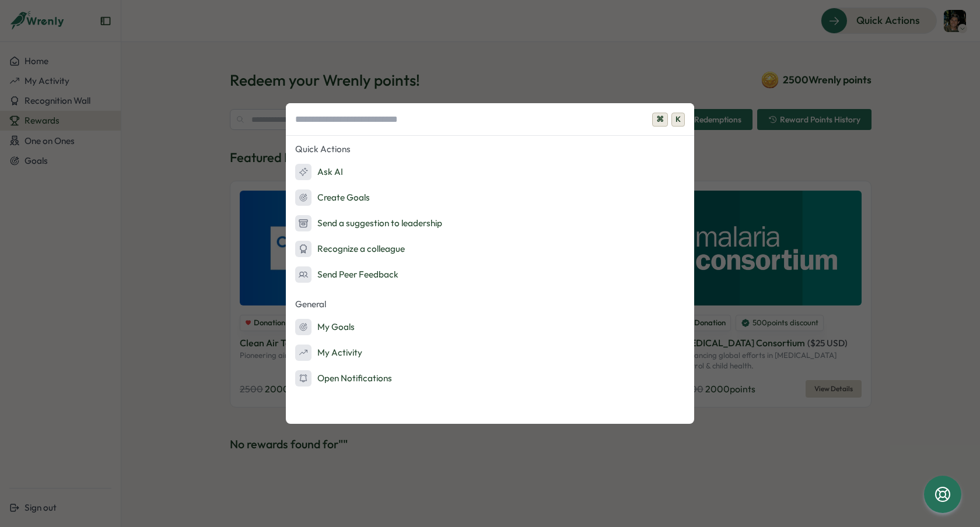  Describe the element at coordinates (332, 198) in the screenshot. I see `div: Create Goals` at that location.